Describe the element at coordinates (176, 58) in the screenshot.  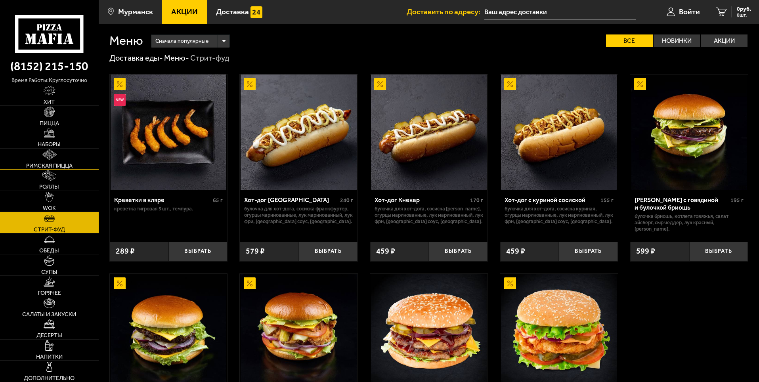
I see `a: Меню-` at that location.